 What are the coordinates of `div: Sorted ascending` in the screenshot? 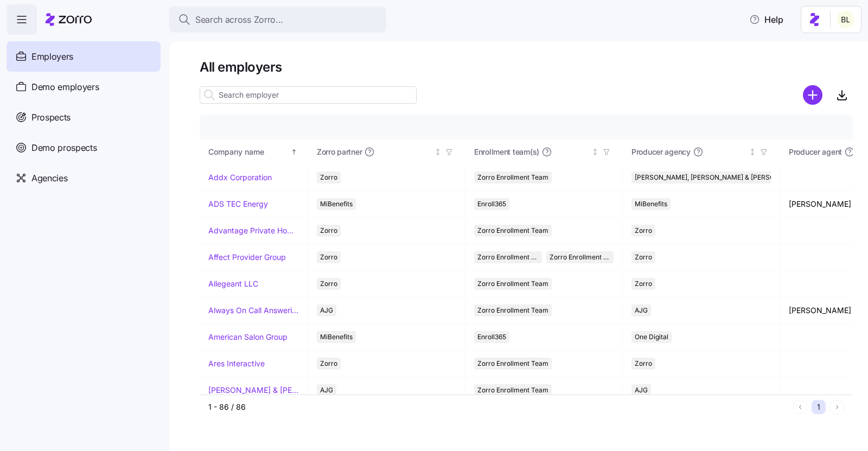 It's located at (294, 152).